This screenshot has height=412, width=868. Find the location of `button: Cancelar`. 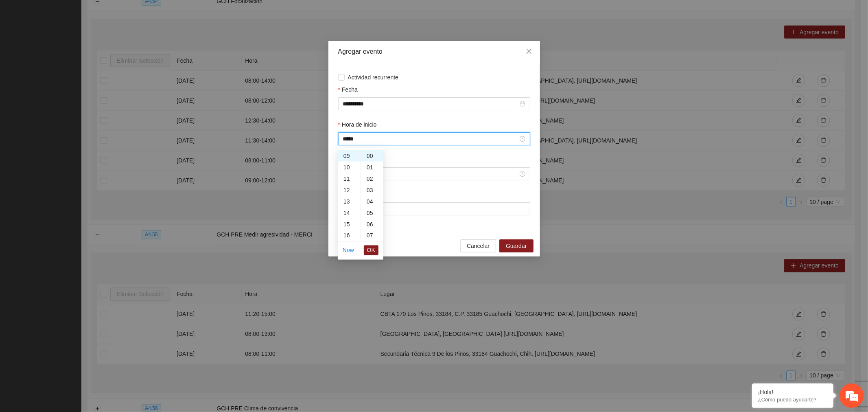

button: Cancelar is located at coordinates (478, 246).